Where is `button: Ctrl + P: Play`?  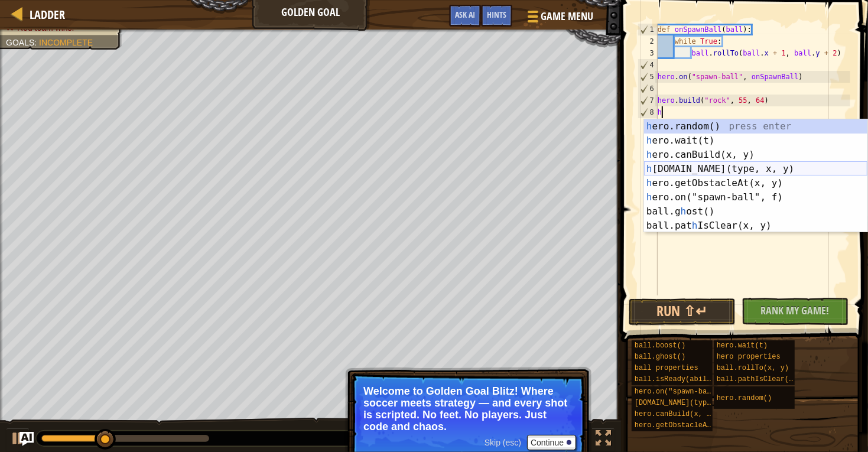 button: Ctrl + P: Play is located at coordinates (18, 440).